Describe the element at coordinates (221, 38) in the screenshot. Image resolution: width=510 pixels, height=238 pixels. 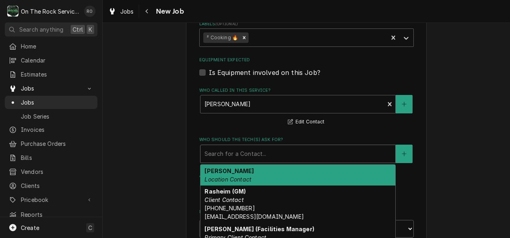
I see `div: ² Cooking 🔥` at that location.